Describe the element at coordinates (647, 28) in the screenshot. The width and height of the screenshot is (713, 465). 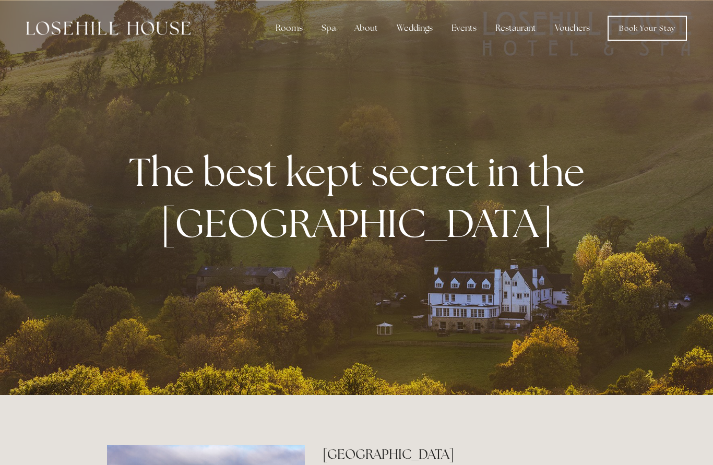
I see `a: Book Your Stay` at that location.